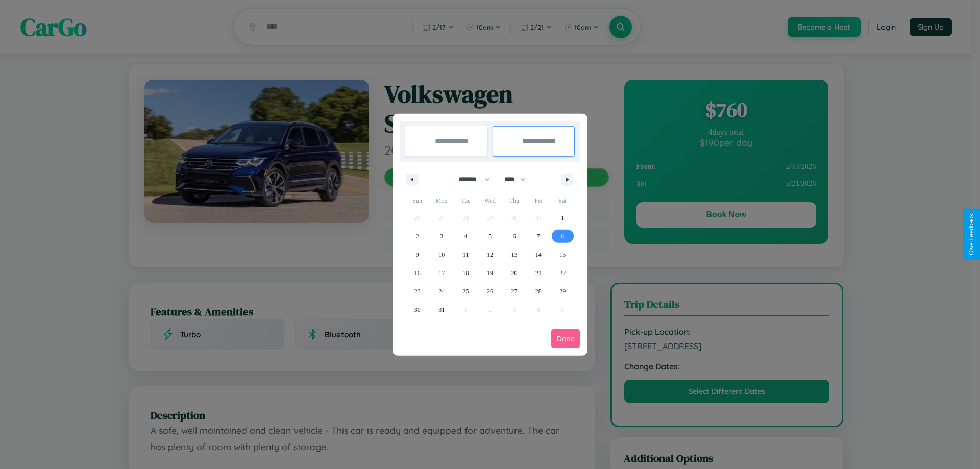 This screenshot has width=980, height=469. I want to click on button: 1, so click(563, 218).